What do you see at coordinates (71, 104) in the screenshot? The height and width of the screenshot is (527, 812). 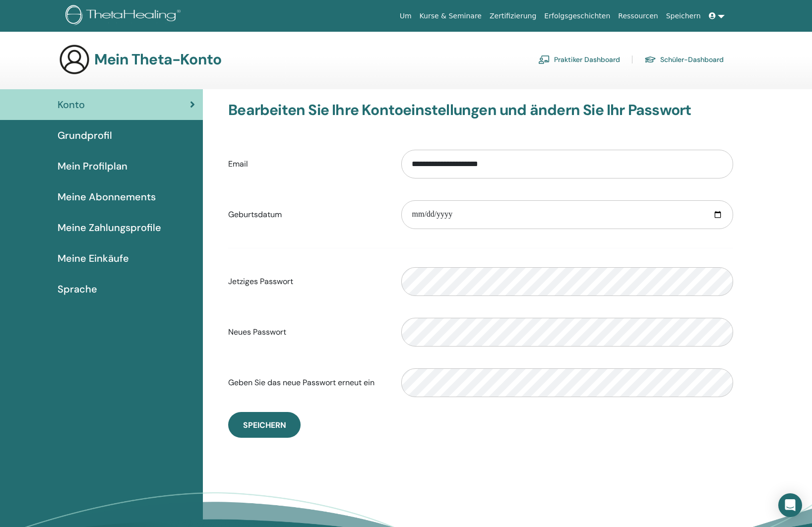 I see `span: Konto` at bounding box center [71, 104].